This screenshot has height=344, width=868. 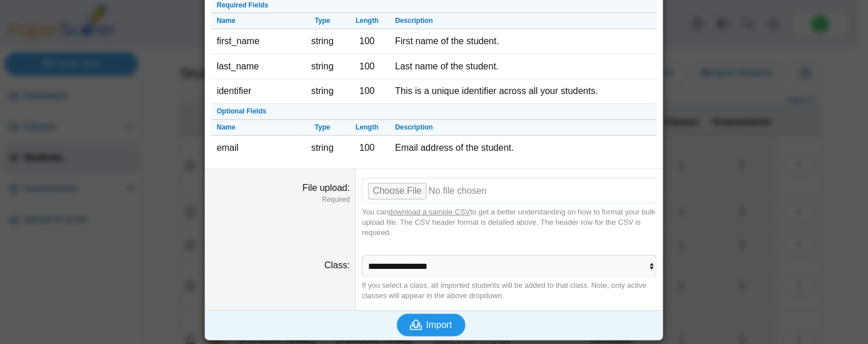 I want to click on dfn: Required, so click(x=280, y=199).